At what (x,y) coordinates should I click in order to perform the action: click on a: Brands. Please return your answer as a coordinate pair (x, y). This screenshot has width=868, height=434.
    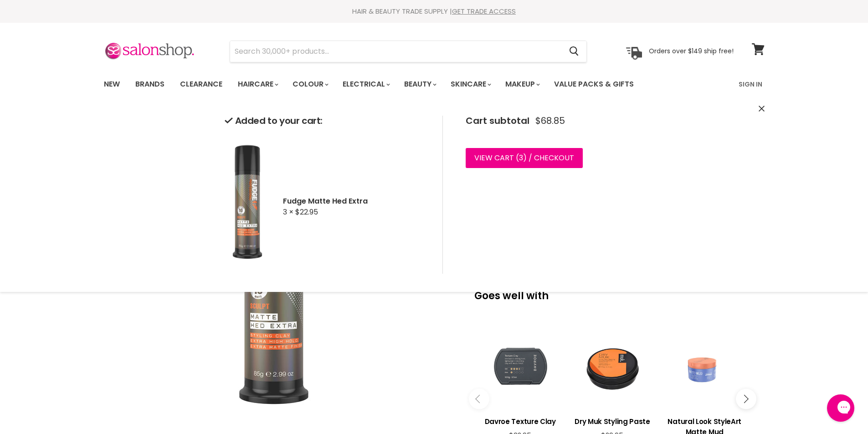
    Looking at the image, I should click on (150, 85).